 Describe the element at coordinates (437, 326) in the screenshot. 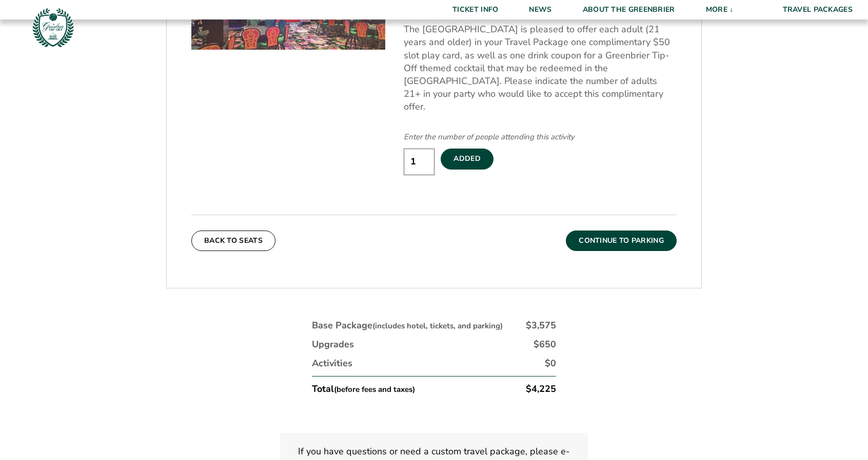

I see `small: (includes hotel, tickets, and parking)` at that location.